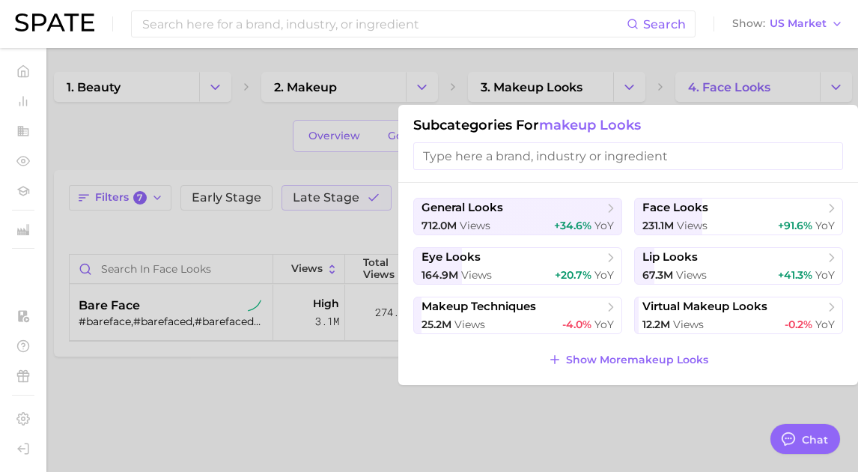  I want to click on span: Show, so click(749, 23).